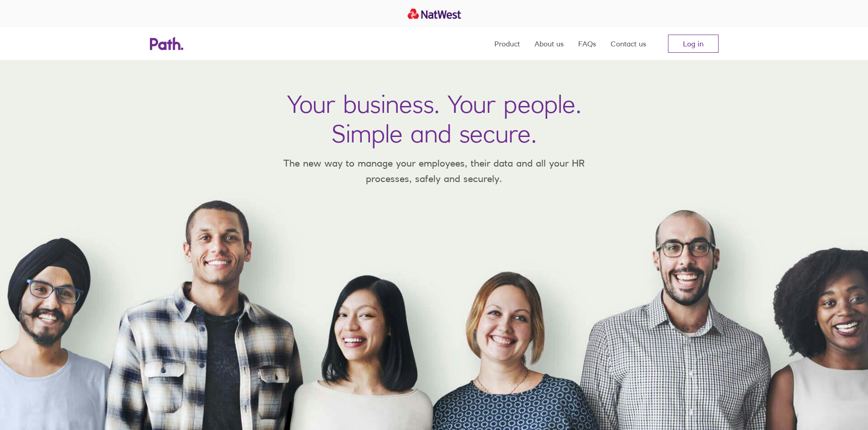 The image size is (868, 430). Describe the element at coordinates (692, 44) in the screenshot. I see `a: Log in` at that location.